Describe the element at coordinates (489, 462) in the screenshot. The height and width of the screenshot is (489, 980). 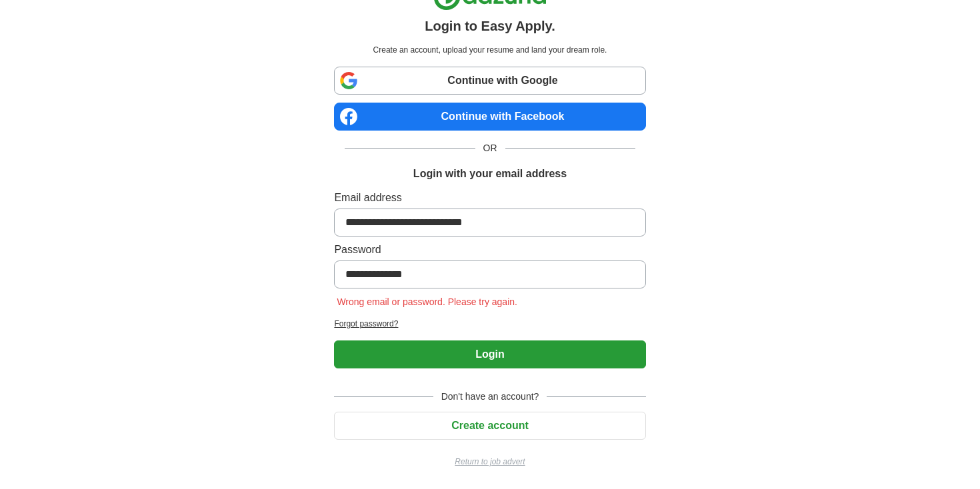
I see `a: Return to job advert` at that location.